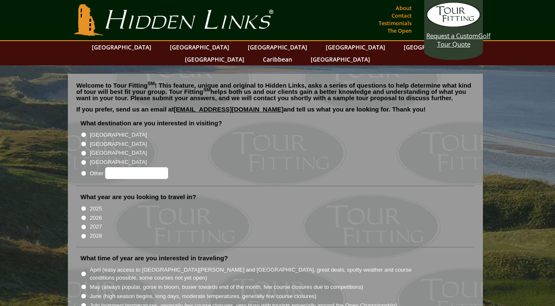 The width and height of the screenshot is (555, 306). What do you see at coordinates (203, 296) in the screenshot?
I see `label: June (high season begins, long days, moderate temperatures, generally few course closures)` at bounding box center [203, 296].